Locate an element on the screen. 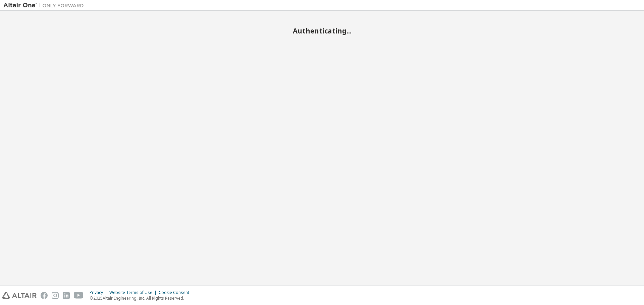 This screenshot has width=644, height=305. img: Altair One is located at coordinates (46, 5).